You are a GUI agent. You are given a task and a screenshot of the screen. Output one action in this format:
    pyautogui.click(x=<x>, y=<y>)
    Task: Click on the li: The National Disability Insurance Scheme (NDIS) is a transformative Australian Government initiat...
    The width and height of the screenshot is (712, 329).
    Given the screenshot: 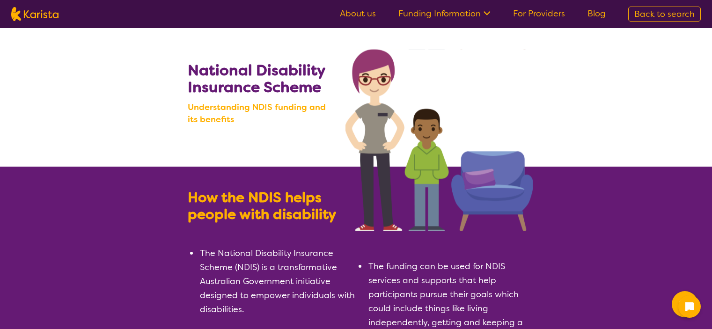 What is the action you would take?
    pyautogui.click(x=277, y=281)
    